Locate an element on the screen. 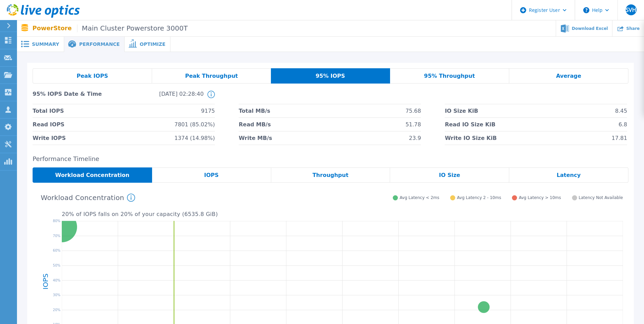 The image size is (644, 324). text: 60% is located at coordinates (56, 250).